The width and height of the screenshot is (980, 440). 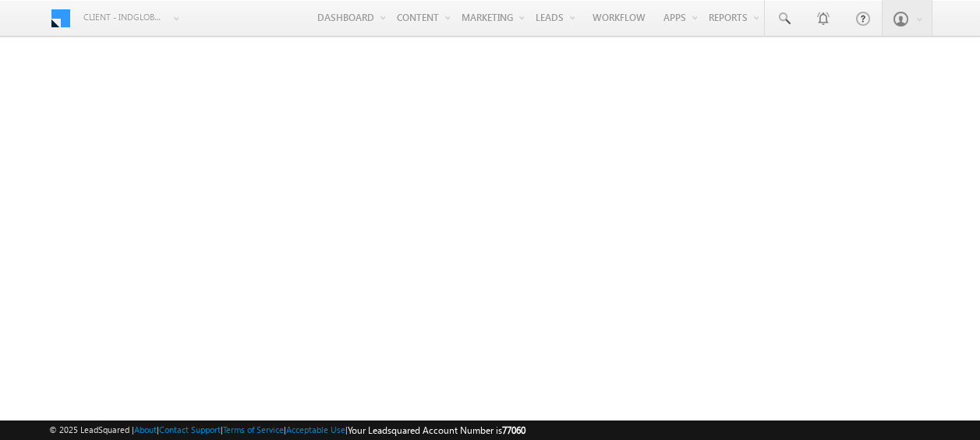 What do you see at coordinates (189, 429) in the screenshot?
I see `a: Contact Support` at bounding box center [189, 429].